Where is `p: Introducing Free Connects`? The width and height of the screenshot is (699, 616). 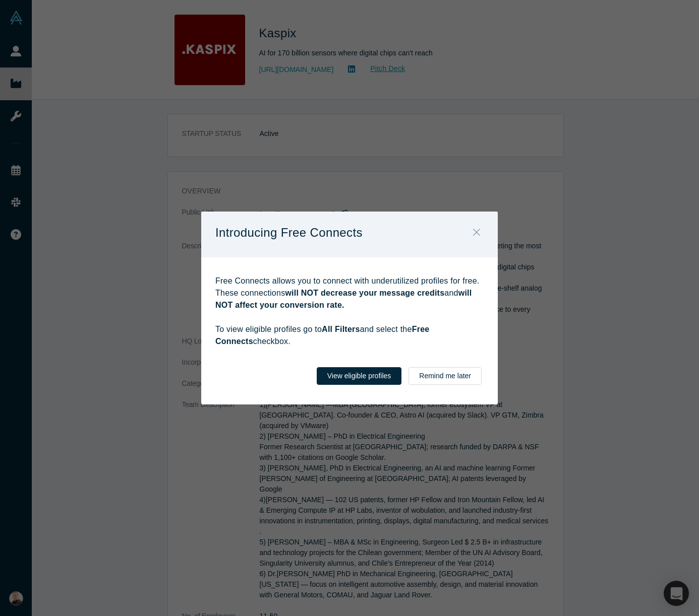 p: Introducing Free Connects is located at coordinates (289, 232).